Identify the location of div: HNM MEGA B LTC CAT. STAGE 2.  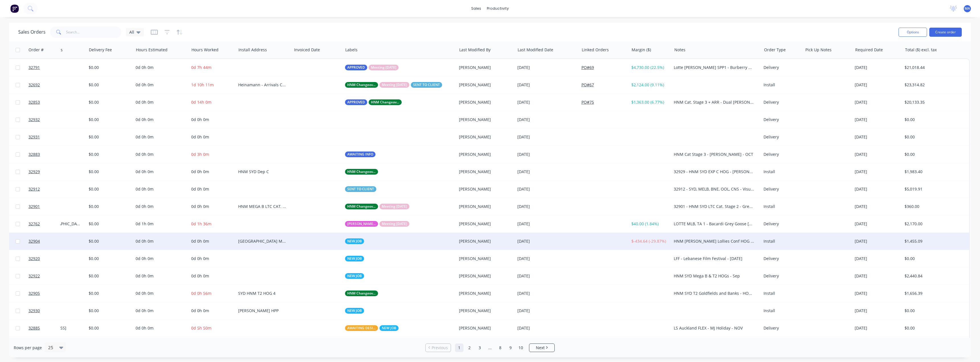
(262, 206).